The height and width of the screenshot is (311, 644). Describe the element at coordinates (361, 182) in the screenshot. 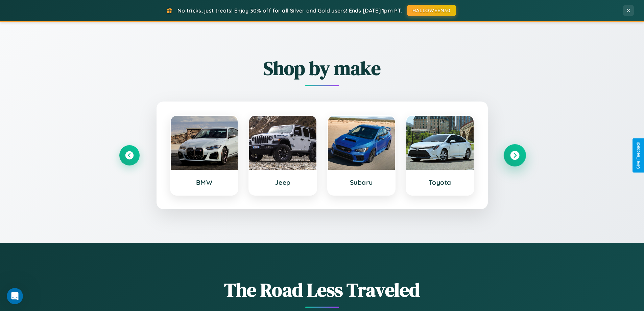

I see `h3: Subaru` at that location.